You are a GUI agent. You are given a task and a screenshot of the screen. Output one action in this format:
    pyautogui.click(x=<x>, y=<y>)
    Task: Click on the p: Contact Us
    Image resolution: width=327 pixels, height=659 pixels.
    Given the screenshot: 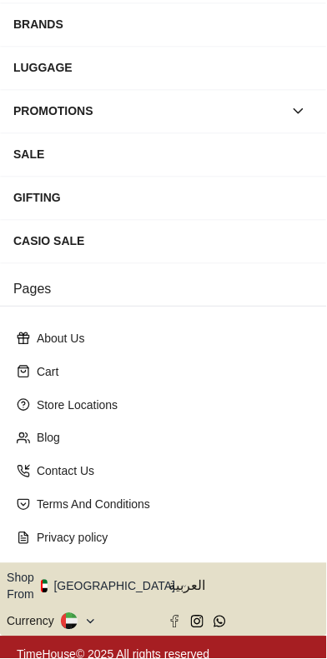 What is the action you would take?
    pyautogui.click(x=170, y=472)
    